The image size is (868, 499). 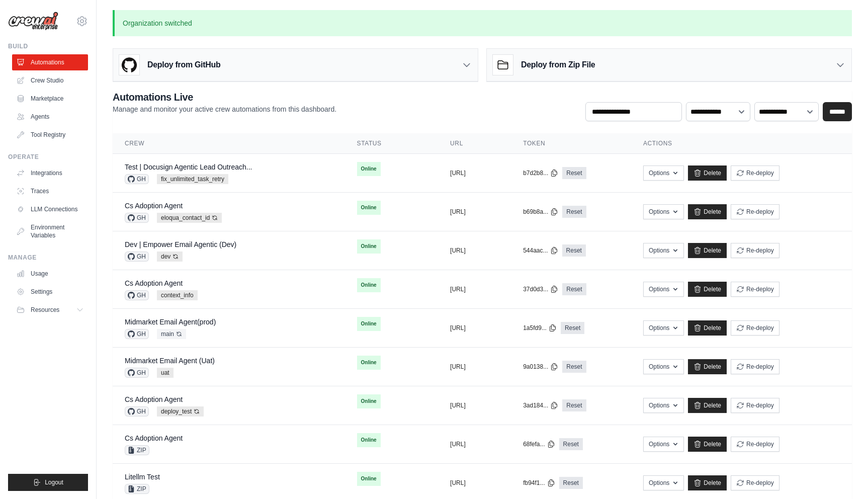 What do you see at coordinates (189, 218) in the screenshot?
I see `span: eloqua_contact_id` at bounding box center [189, 218].